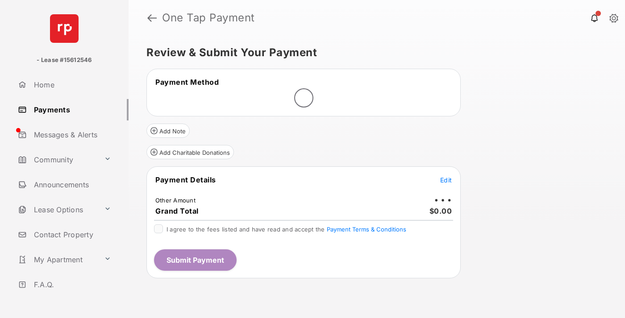 This screenshot has width=625, height=318. What do you see at coordinates (446, 180) in the screenshot?
I see `button: Edit` at bounding box center [446, 180].